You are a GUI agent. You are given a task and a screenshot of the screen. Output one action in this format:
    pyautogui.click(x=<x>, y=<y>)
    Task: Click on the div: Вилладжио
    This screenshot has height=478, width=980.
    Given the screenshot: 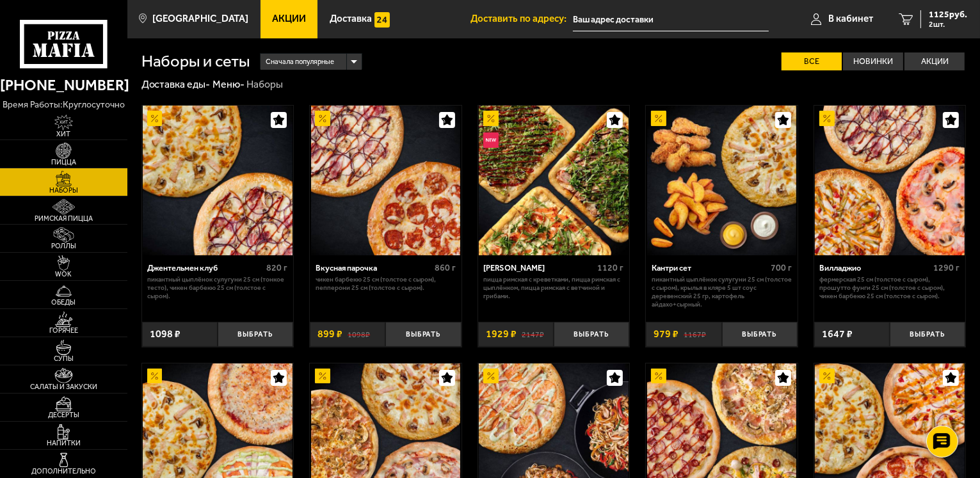 What is the action you would take?
    pyautogui.click(x=875, y=268)
    